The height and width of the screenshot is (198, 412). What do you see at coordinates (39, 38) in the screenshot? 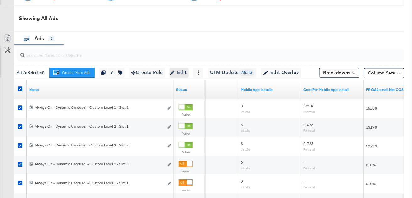
I see `span: Ads` at bounding box center [39, 38].